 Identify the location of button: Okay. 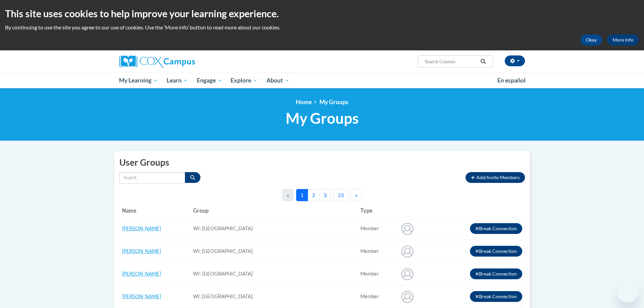
(592, 40).